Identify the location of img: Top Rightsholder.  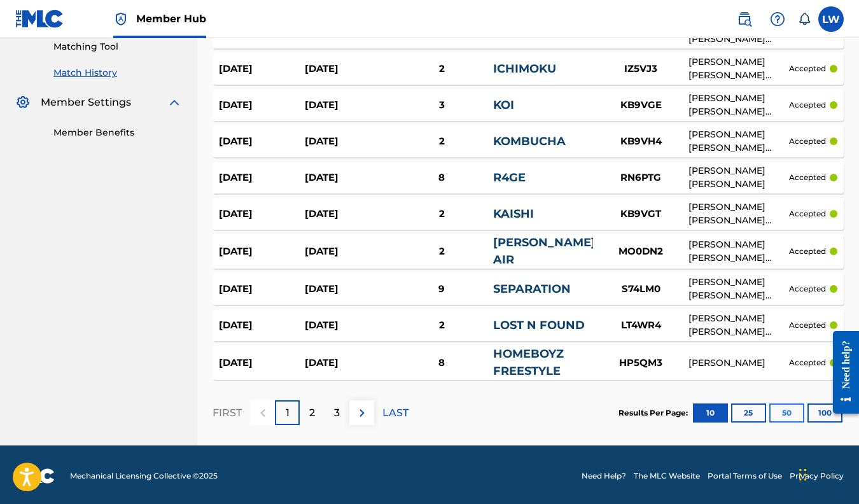
(121, 19).